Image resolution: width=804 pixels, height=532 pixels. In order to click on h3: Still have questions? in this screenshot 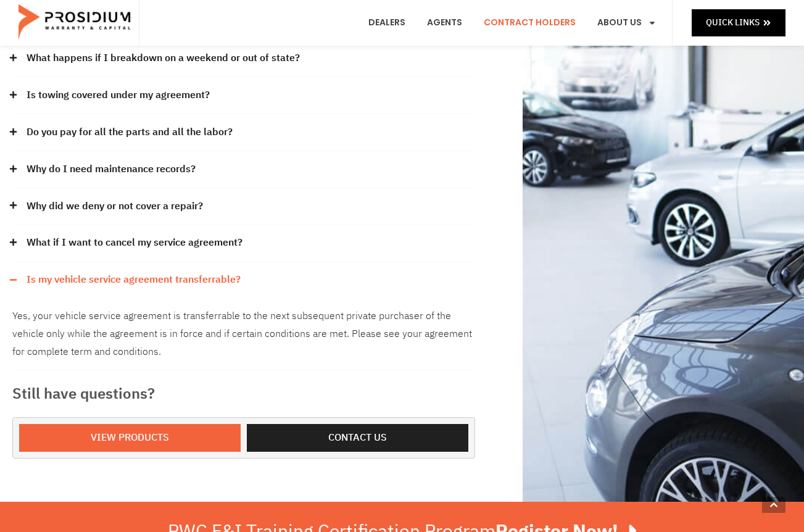, I will do `click(243, 394)`.